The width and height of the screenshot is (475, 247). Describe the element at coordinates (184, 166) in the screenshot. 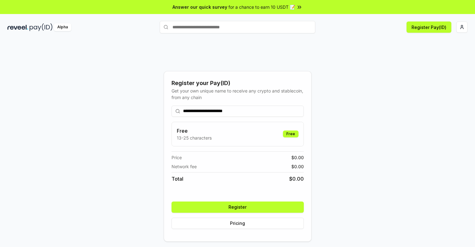

I see `span: Network fee` at that location.